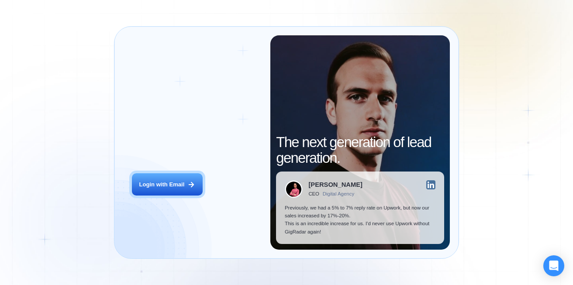 The image size is (573, 285). Describe the element at coordinates (314, 194) in the screenshot. I see `div: CEO` at that location.